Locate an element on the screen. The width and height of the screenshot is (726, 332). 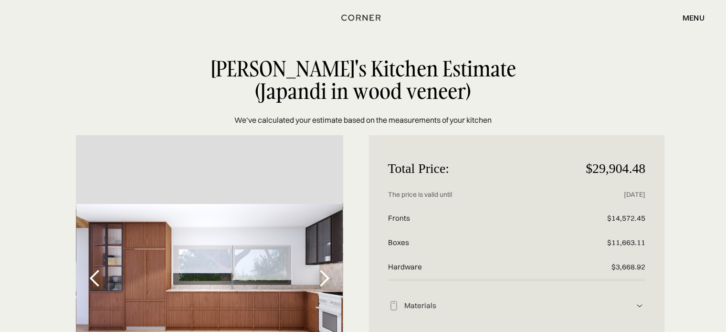
div: Materials is located at coordinates (517, 306).